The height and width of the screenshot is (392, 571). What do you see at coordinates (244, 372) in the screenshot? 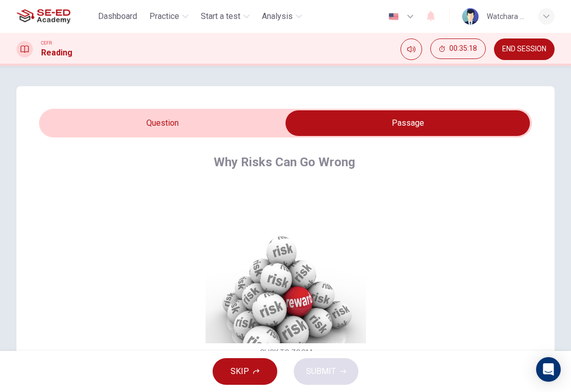
I see `button: SKIP` at bounding box center [244, 372].